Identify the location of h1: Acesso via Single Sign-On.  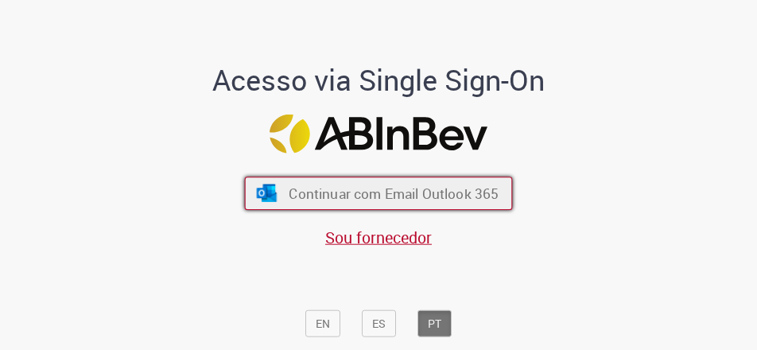
(378, 79).